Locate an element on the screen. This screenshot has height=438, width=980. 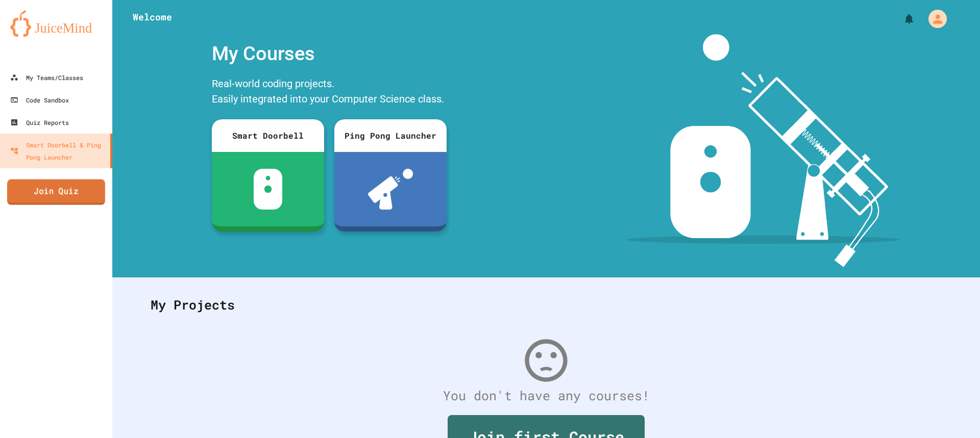
img: banner-image-my-projects.png is located at coordinates (764, 150).